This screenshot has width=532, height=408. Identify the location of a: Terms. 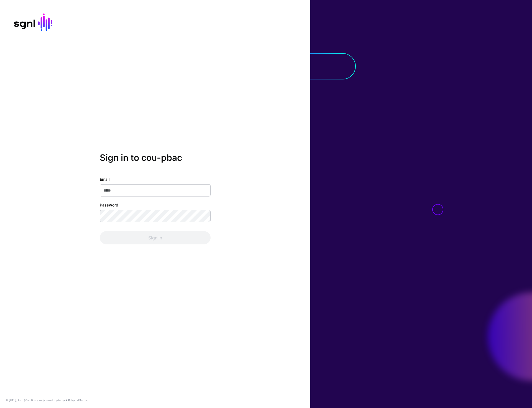
(83, 400).